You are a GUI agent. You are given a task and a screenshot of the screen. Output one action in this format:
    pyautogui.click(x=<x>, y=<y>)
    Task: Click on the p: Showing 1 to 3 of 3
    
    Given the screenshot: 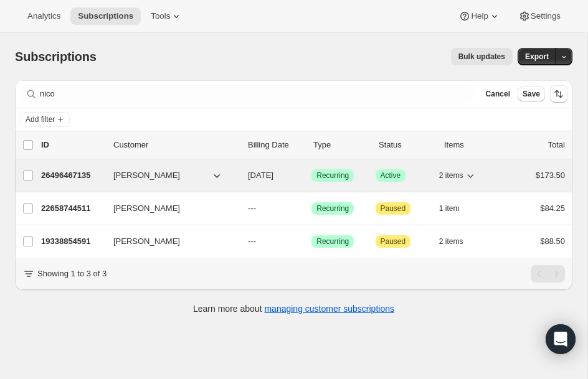 What is the action you would take?
    pyautogui.click(x=72, y=274)
    